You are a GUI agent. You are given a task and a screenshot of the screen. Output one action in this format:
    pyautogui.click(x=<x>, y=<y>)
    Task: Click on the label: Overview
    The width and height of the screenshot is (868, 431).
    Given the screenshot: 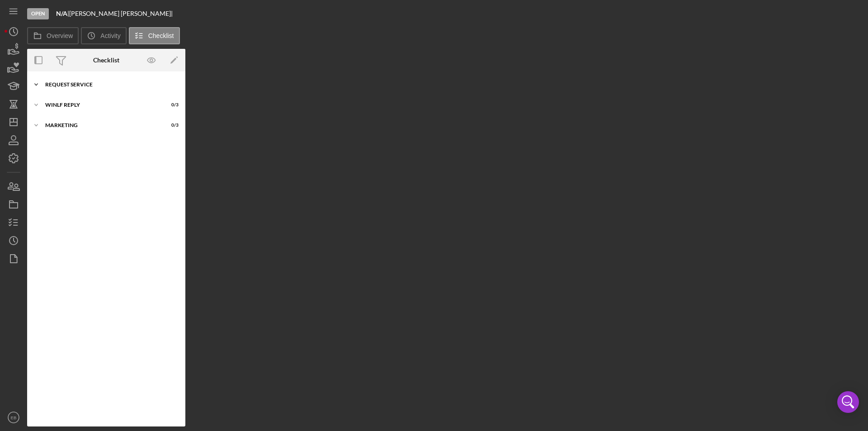 What is the action you would take?
    pyautogui.click(x=60, y=36)
    